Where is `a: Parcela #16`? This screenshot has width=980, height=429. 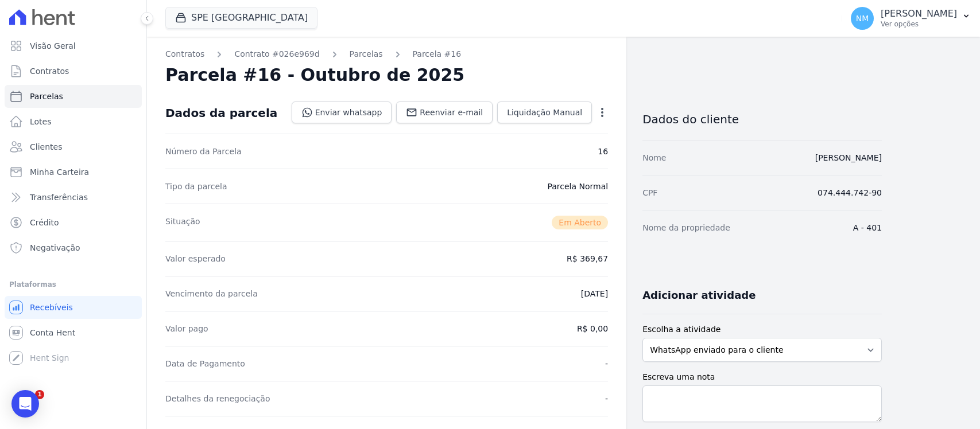
a: Parcela #16 is located at coordinates (437, 54).